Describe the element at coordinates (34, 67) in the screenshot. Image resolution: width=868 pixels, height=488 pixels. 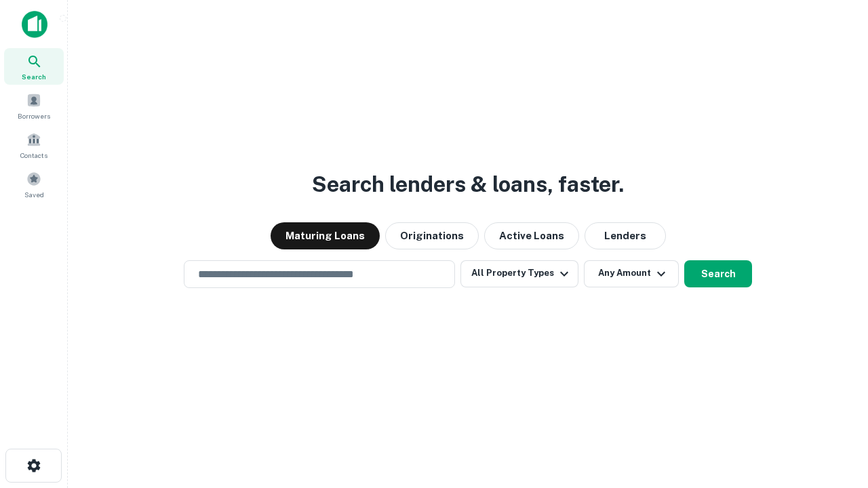
I see `div: Search` at that location.